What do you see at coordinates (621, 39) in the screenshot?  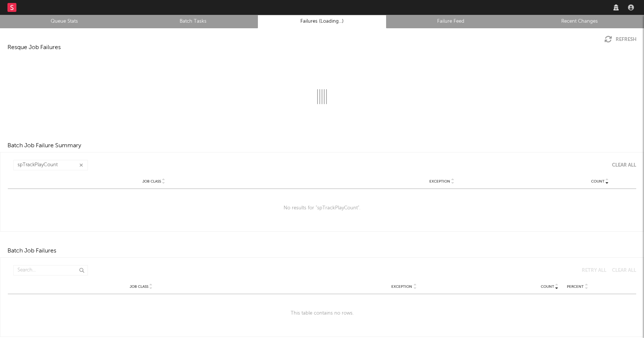 I see `button: Refresh` at bounding box center [621, 39].